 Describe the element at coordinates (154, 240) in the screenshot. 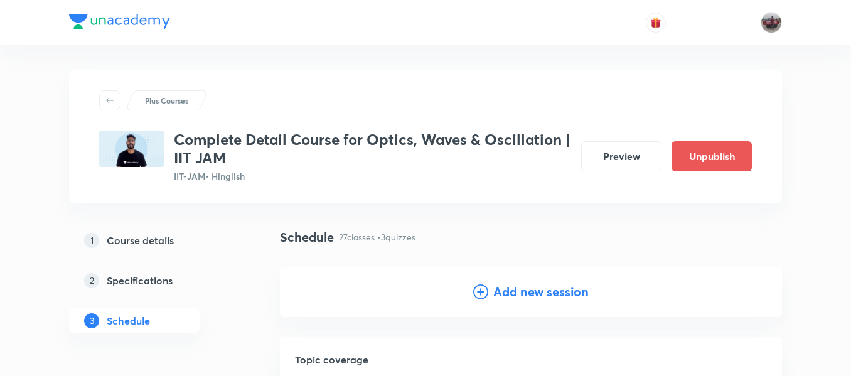

I see `a: 1Course details` at that location.